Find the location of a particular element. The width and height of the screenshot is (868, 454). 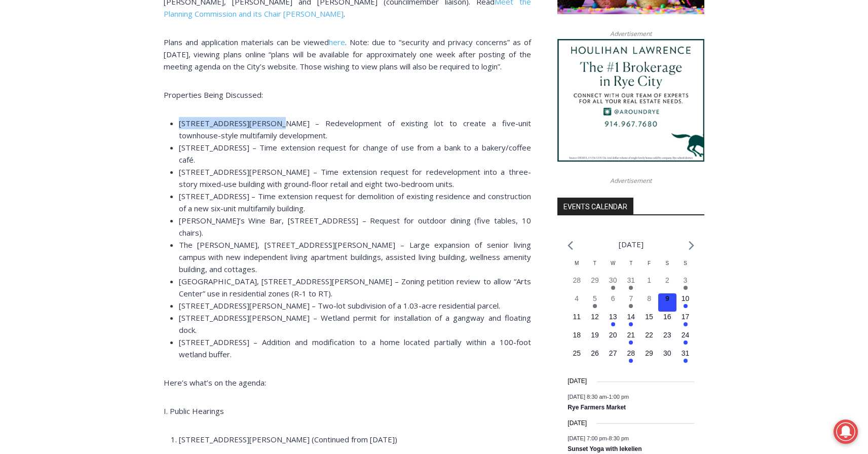

button: 10 Has events is located at coordinates (686, 302).